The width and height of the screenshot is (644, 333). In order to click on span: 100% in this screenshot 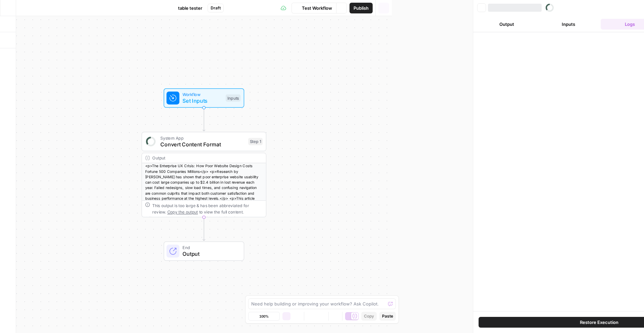, I will do `click(264, 316)`.